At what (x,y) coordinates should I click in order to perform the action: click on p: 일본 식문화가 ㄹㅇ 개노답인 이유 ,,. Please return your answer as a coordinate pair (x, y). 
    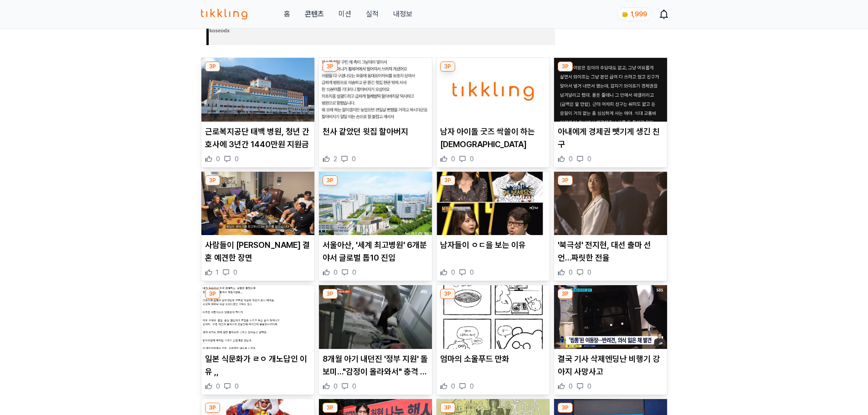
    Looking at the image, I should click on (258, 365).